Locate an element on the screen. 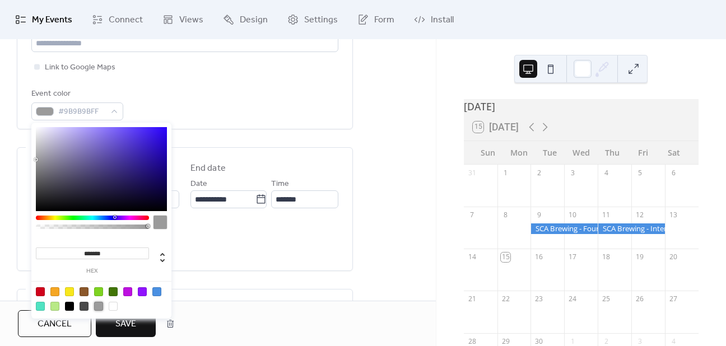  span: Date is located at coordinates (199, 184).